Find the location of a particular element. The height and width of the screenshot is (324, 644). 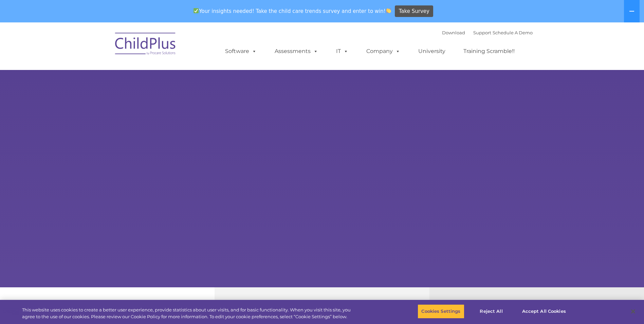

a: Take Survey is located at coordinates (414, 11).